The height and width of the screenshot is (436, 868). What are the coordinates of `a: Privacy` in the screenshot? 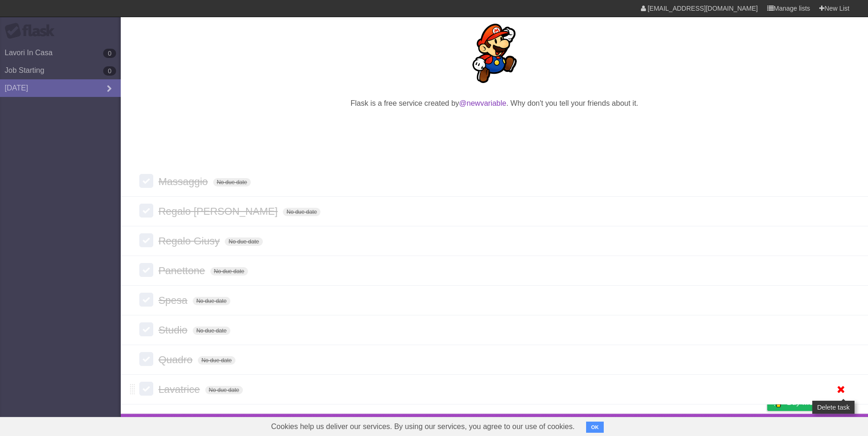 It's located at (768, 425).